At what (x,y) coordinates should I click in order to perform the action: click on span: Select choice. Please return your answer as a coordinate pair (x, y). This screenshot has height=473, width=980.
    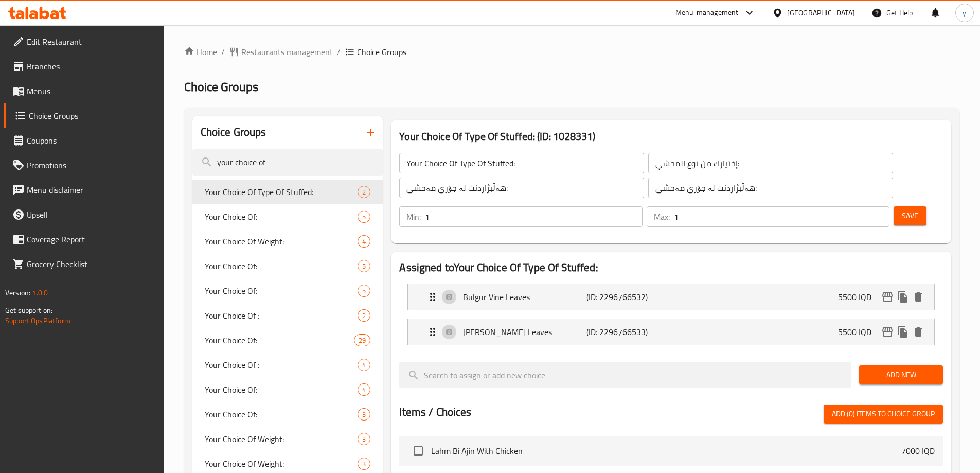
    Looking at the image, I should click on (418, 451).